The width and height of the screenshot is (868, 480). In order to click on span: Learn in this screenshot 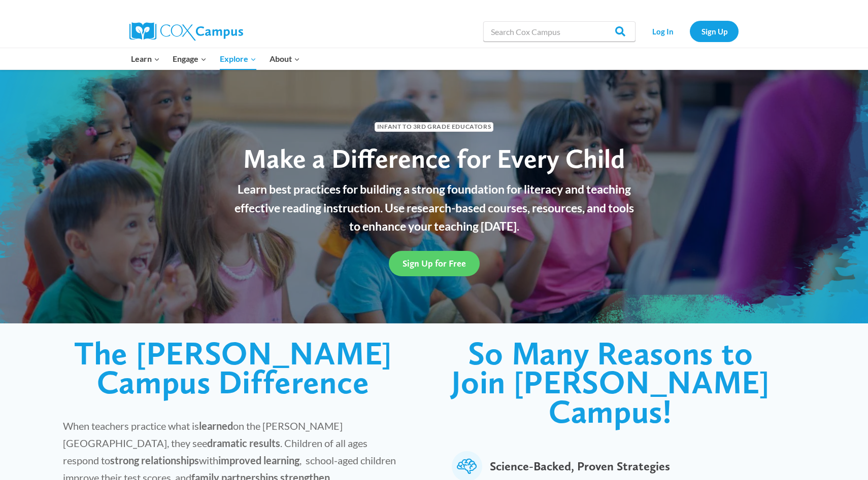, I will do `click(145, 59)`.